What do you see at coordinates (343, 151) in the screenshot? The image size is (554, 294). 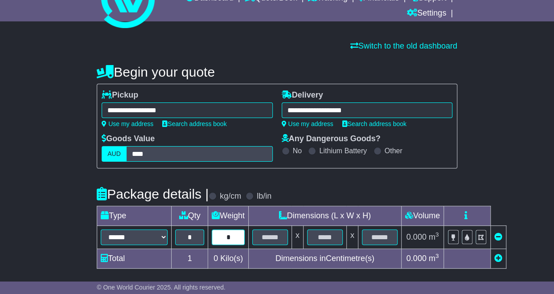 I see `label: Lithium Battery` at bounding box center [343, 151].